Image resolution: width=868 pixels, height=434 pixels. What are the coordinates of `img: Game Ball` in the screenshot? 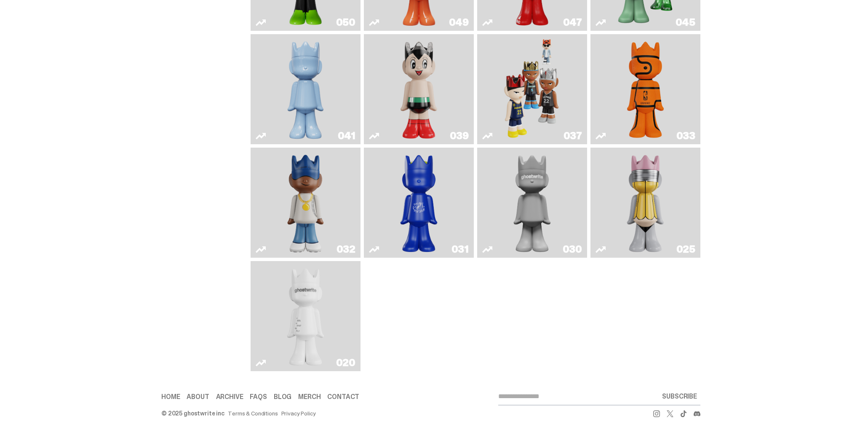 It's located at (645, 89).